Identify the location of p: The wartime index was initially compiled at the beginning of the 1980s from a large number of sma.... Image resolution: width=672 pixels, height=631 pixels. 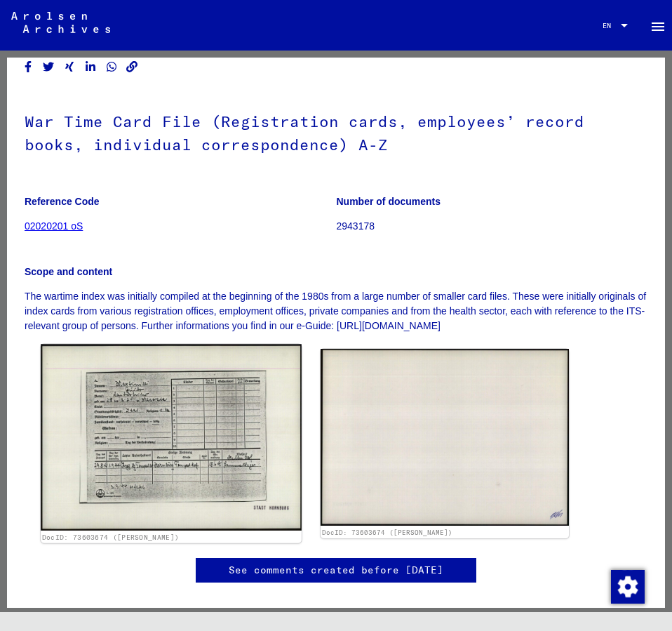
(336, 311).